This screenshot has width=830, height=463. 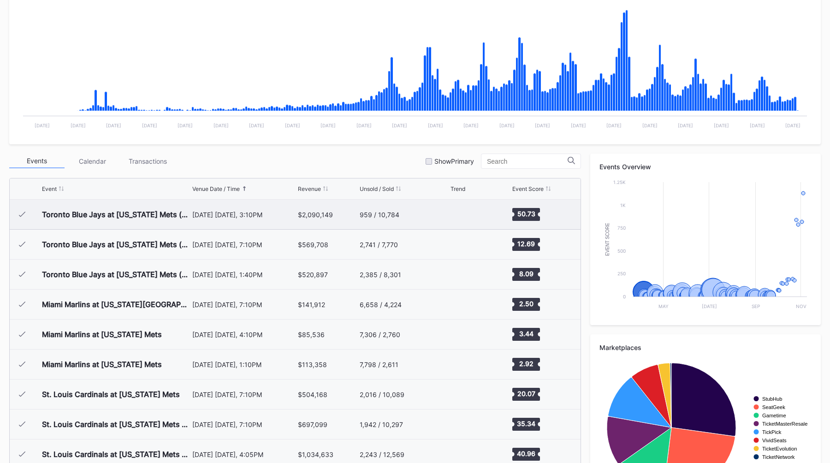 I want to click on text: TicketNetwork, so click(x=779, y=457).